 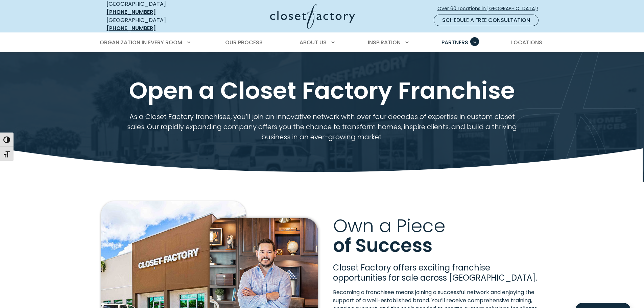 I want to click on nav: Primary Menu, so click(x=322, y=42).